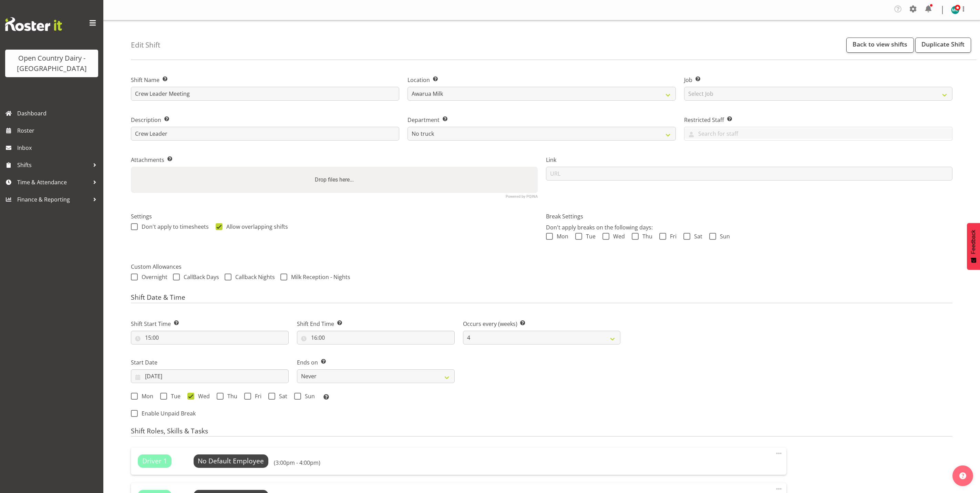 The width and height of the screenshot is (980, 493). Describe the element at coordinates (265, 134) in the screenshot. I see `input: Description` at that location.